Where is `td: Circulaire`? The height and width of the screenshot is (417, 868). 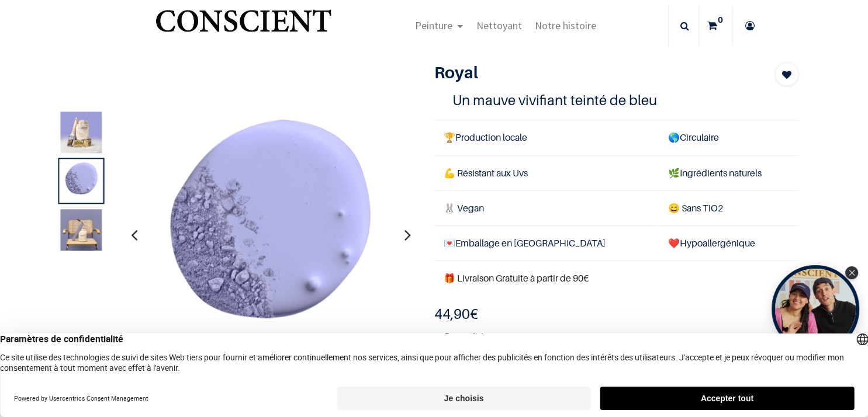 td: Circulaire is located at coordinates (728, 138).